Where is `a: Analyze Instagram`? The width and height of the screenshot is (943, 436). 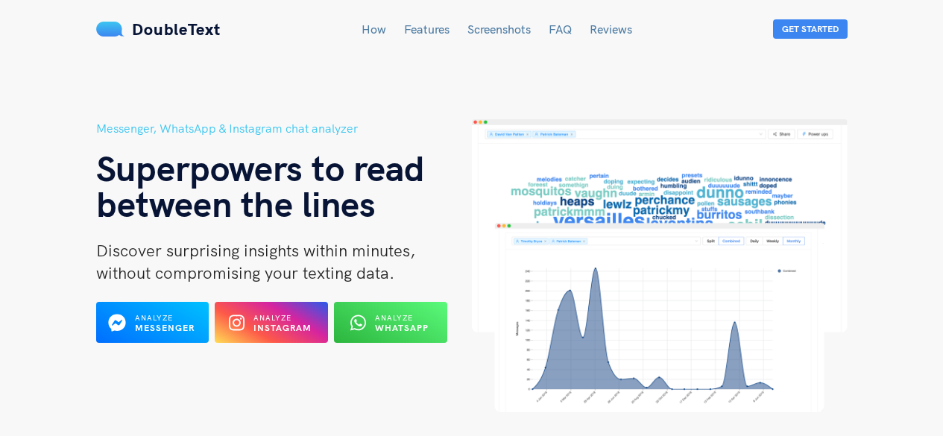
a: Analyze Instagram is located at coordinates (271, 328).